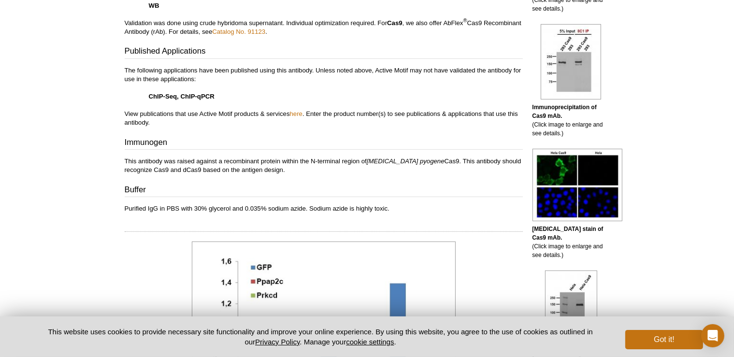 Image resolution: width=734 pixels, height=357 pixels. Describe the element at coordinates (182, 96) in the screenshot. I see `strong: ChIP-Seq, ChIP-qPCR` at that location.